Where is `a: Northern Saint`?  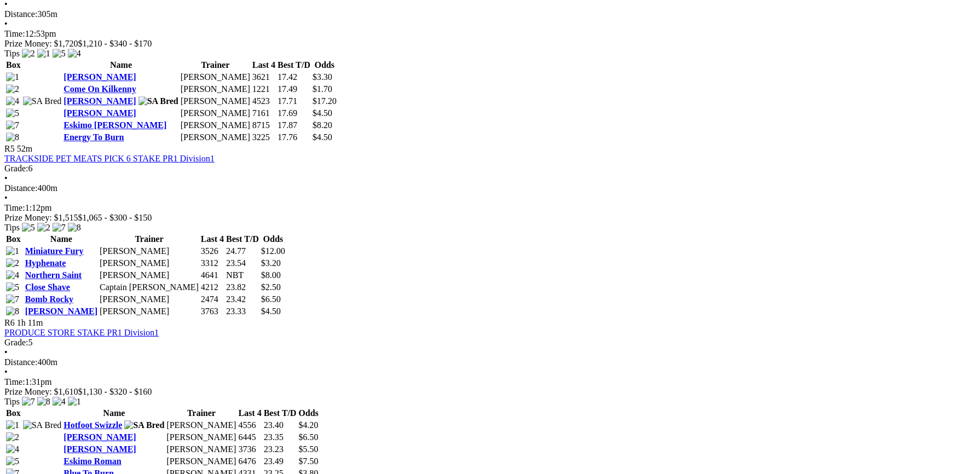
a: Northern Saint is located at coordinates (54, 275).